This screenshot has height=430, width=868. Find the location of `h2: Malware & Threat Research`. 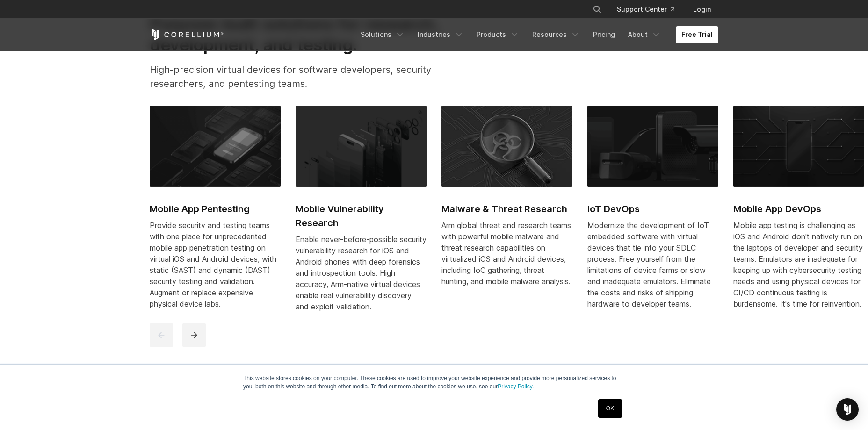

h2: Malware & Threat Research is located at coordinates (507, 209).